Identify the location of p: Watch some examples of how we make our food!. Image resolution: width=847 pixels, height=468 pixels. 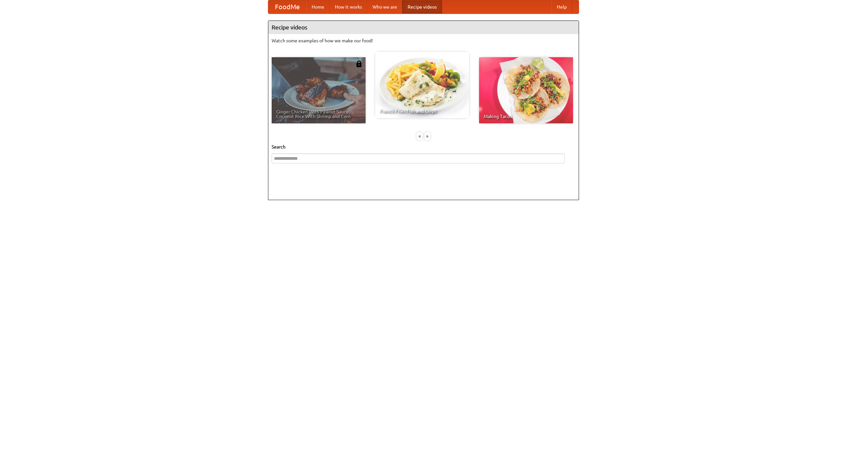
(424, 41).